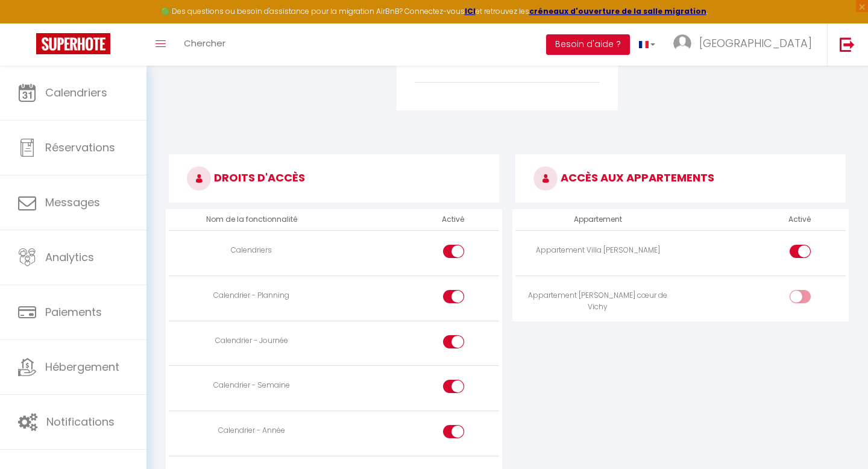 The width and height of the screenshot is (868, 469). Describe the element at coordinates (27, 23) in the screenshot. I see `button: Ouvrir le widget de chat LiveChat` at that location.